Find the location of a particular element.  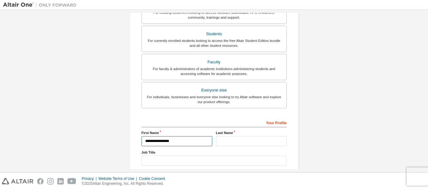

div: Students is located at coordinates (214, 34).